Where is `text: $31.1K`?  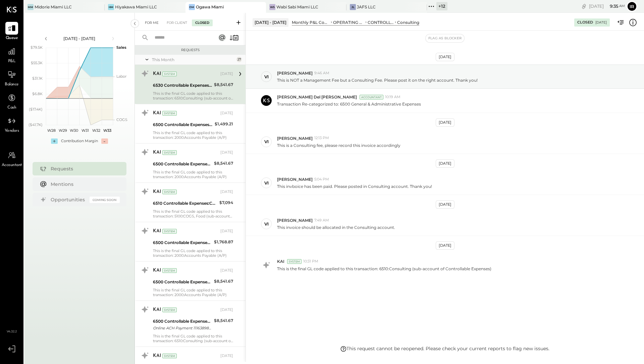
text: $31.1K is located at coordinates (37, 78).